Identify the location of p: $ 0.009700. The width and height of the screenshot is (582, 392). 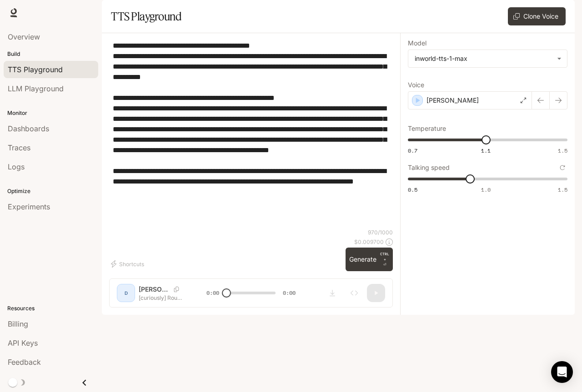
(369, 242).